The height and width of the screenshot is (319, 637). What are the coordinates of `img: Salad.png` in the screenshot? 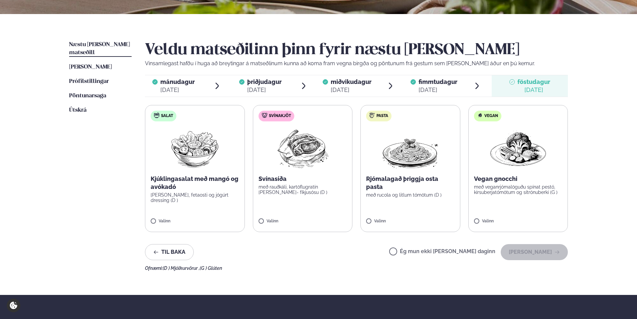 It's located at (195, 148).